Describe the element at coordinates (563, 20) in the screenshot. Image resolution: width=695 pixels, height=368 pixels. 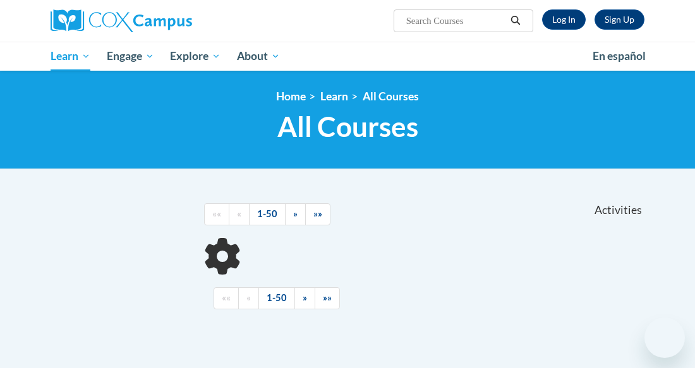
I see `a: Log In` at that location.